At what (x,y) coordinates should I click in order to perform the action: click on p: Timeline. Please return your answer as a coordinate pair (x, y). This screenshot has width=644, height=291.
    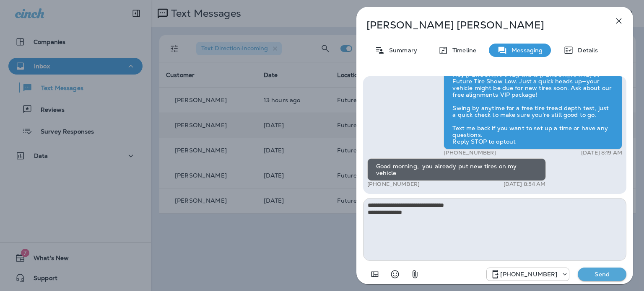
    Looking at the image, I should click on (462, 50).